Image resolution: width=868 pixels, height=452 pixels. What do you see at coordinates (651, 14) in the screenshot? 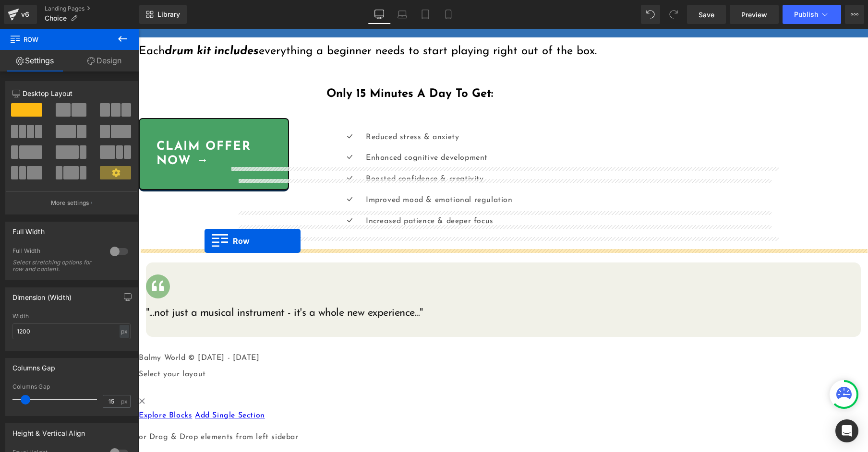
I see `button: Undo` at bounding box center [651, 14].